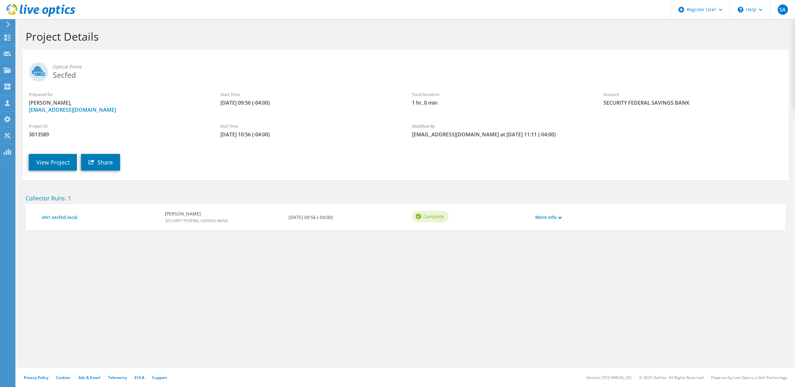 This screenshot has width=795, height=387. I want to click on label: Account, so click(692, 94).